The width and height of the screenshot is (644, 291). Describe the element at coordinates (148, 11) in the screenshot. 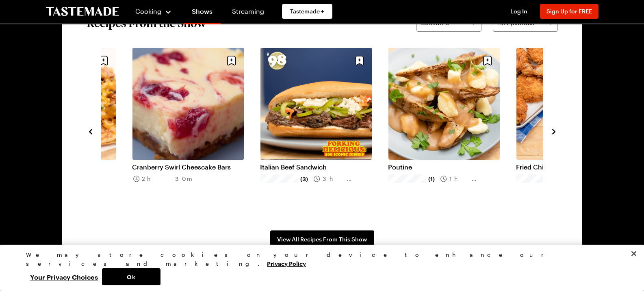

I see `span: Cooking` at that location.